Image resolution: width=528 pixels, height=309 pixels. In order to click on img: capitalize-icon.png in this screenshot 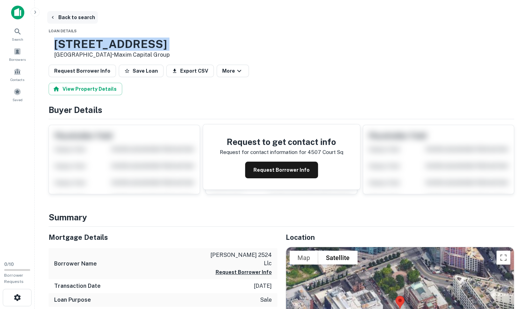, I will do `click(18, 12)`.